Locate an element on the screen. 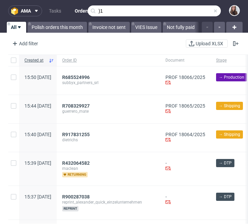  a: Polish orders this month is located at coordinates (57, 27).